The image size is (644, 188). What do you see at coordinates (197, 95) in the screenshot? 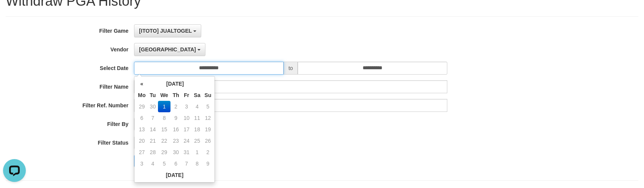
I see `th: Sa` at bounding box center [197, 95].